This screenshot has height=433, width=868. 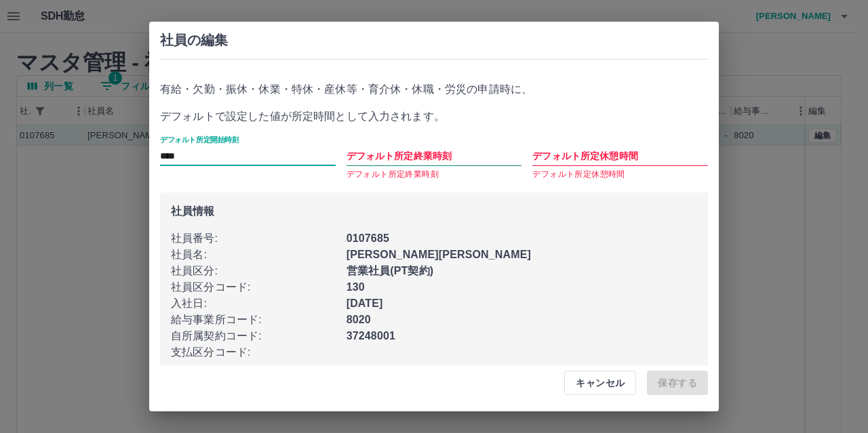 I want to click on p: 社員区分コード :, so click(x=258, y=287).